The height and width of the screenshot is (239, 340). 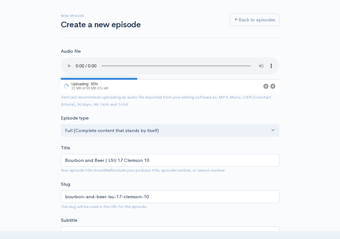 What do you see at coordinates (273, 86) in the screenshot?
I see `button: Cancel` at bounding box center [273, 86].